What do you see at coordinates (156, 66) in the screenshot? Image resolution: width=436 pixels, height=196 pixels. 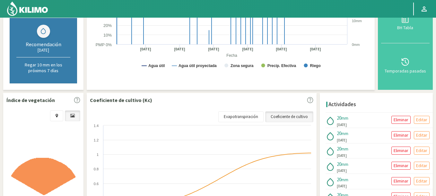 I see `text: Agua útil` at bounding box center [156, 66].